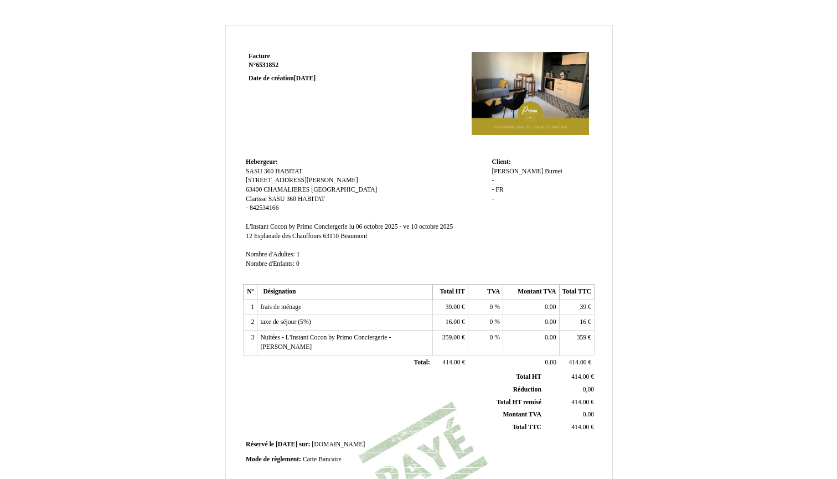 The height and width of the screenshot is (479, 837). Describe the element at coordinates (401, 226) in the screenshot. I see `span: lu 06 octobre 2025 - ve 10 octobre 2025` at that location.